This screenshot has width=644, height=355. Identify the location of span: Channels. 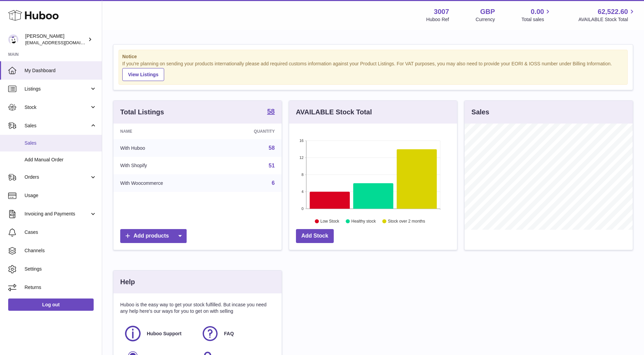
(61, 251).